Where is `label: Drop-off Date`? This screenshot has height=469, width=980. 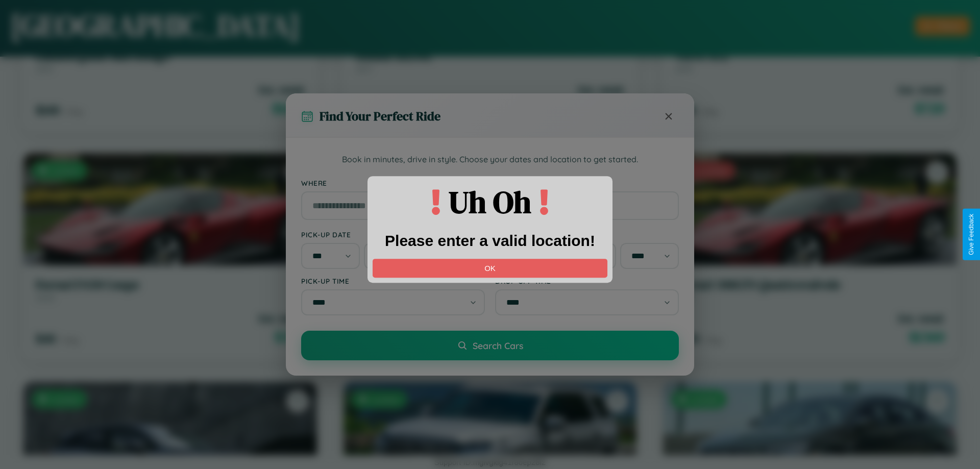
label: Drop-off Date is located at coordinates (587, 234).